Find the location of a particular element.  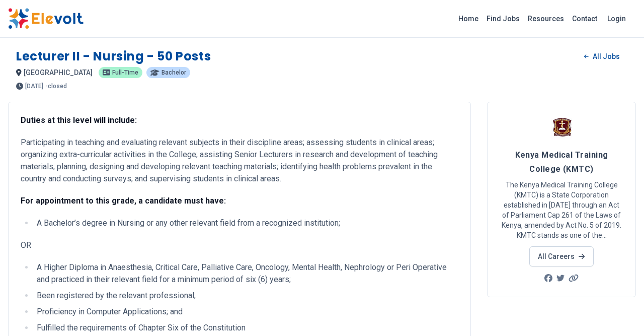

h1: Lecturer II - Nursing - 50 Posts is located at coordinates (113, 57).